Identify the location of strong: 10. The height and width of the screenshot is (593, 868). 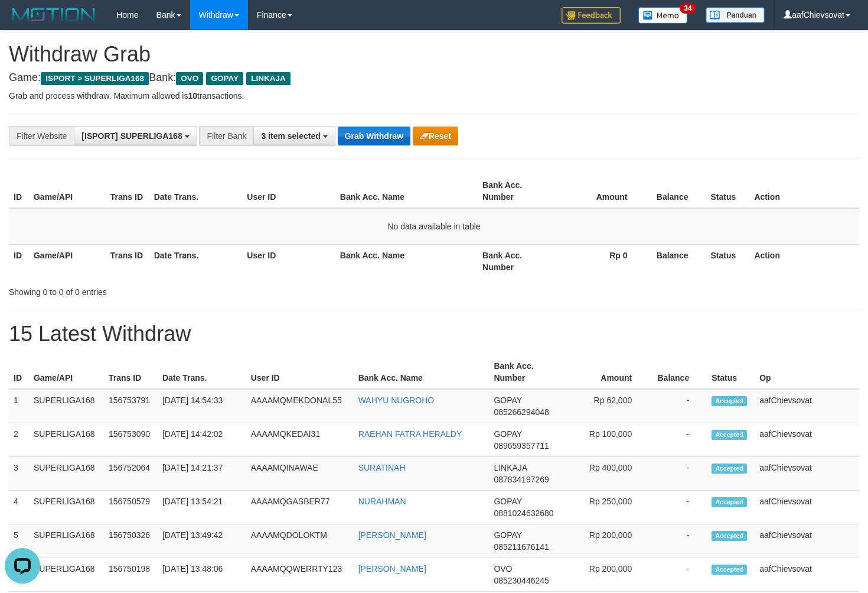
(192, 96).